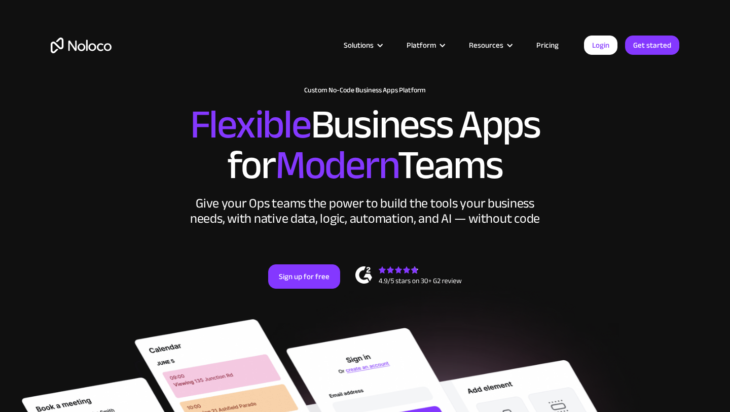 The height and width of the screenshot is (412, 730). I want to click on span: Flexible, so click(251, 124).